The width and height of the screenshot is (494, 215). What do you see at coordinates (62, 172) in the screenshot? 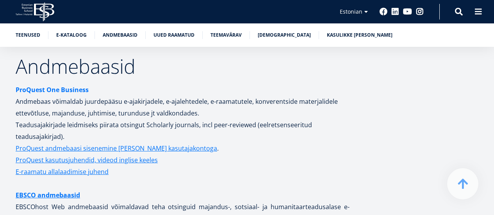
I see `a: E-raamatu allalaadimise juhend` at bounding box center [62, 172].